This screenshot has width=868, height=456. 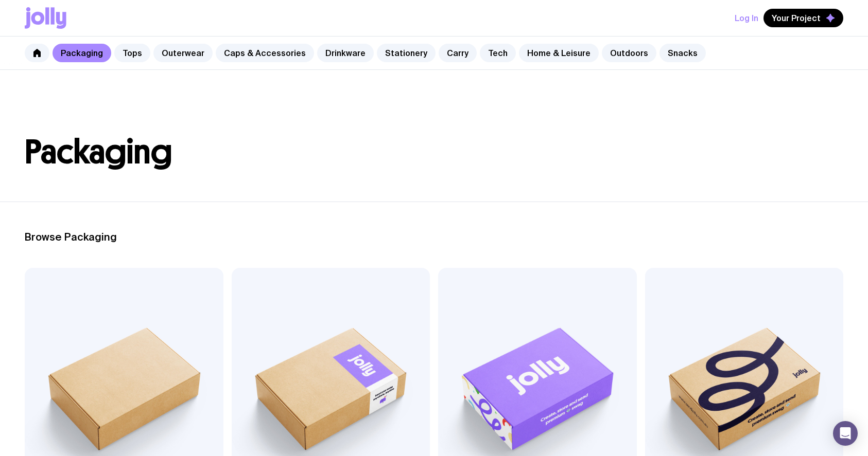 I want to click on button: Your Project, so click(x=803, y=18).